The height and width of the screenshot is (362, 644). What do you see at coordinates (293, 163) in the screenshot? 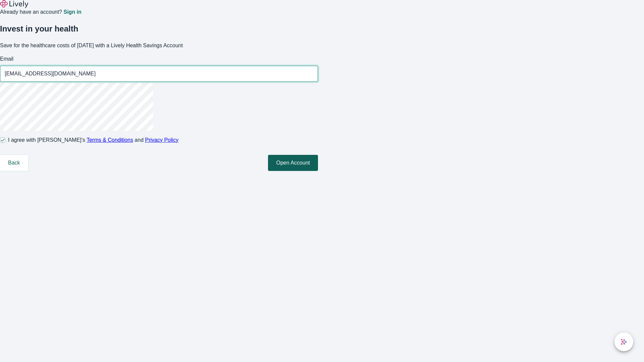
I see `button: Open Account` at bounding box center [293, 163].